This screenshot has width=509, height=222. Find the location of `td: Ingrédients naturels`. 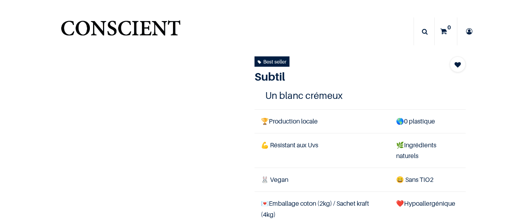

td: Ingrédients naturels is located at coordinates (427, 150).